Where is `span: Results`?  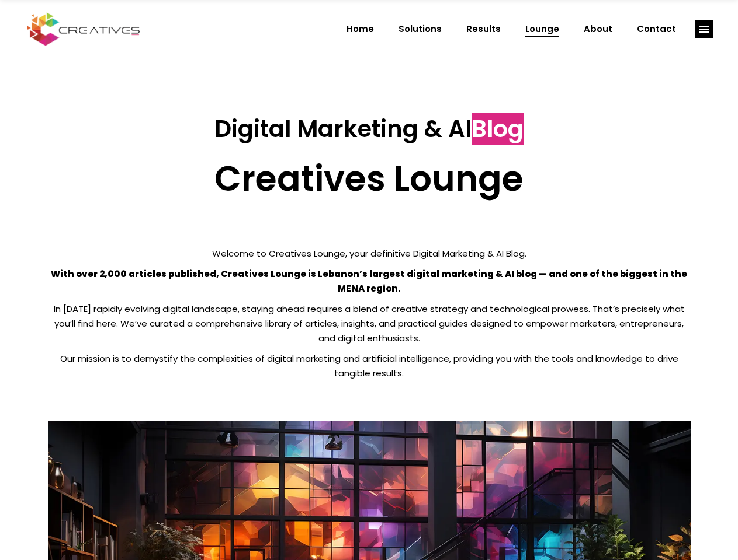
span: Results is located at coordinates (483, 29).